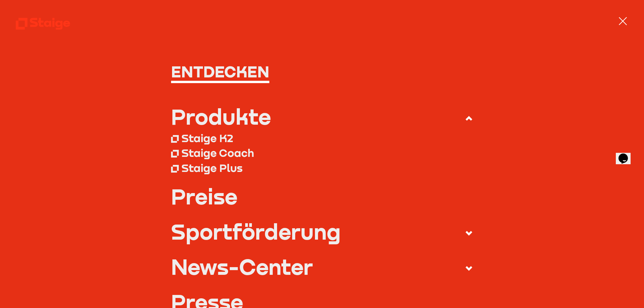 This screenshot has width=644, height=308. Describe the element at coordinates (322, 196) in the screenshot. I see `a: Preise` at that location.